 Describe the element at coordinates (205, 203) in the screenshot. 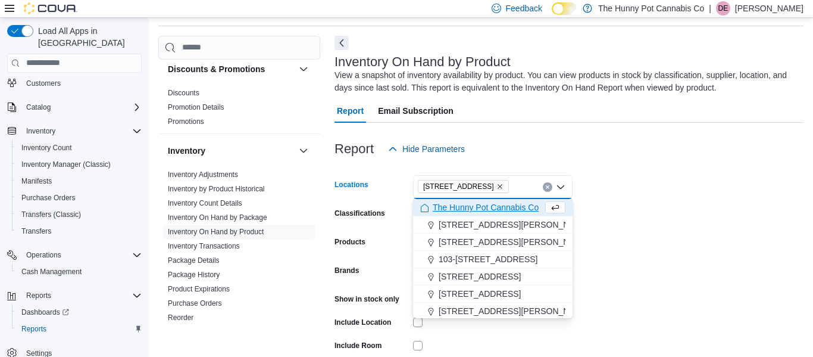

I see `a: Inventory Count Details` at that location.